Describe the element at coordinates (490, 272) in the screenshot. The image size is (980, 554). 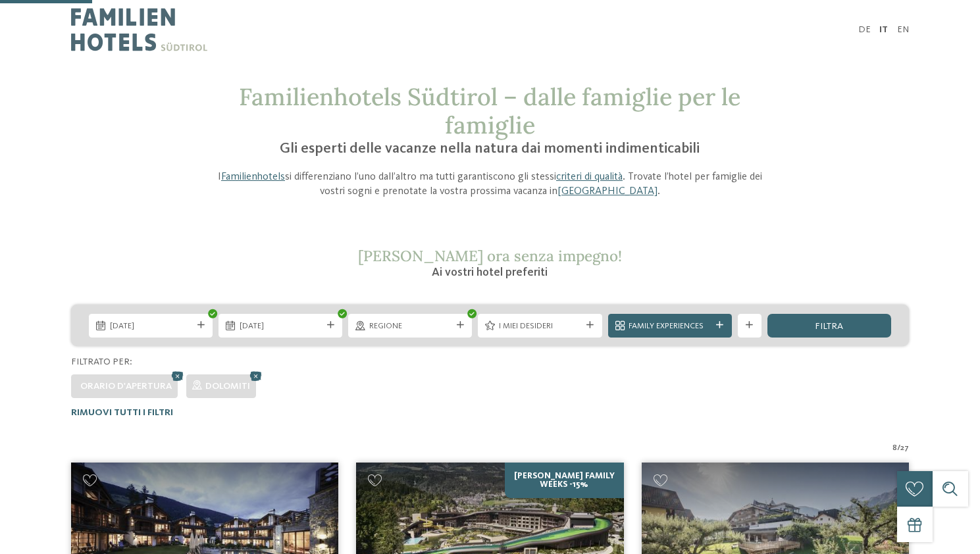
I see `span: Ai vostri hotel preferiti` at that location.